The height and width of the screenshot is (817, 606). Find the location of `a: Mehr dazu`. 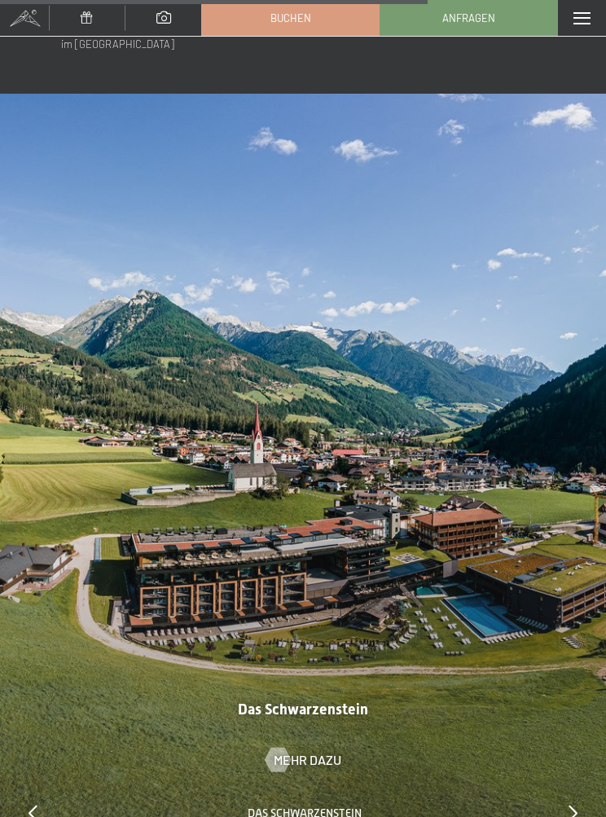

a: Mehr dazu is located at coordinates (303, 760).